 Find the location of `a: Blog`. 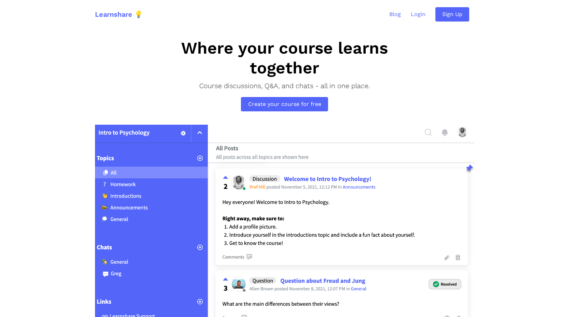

a: Blog is located at coordinates (395, 14).